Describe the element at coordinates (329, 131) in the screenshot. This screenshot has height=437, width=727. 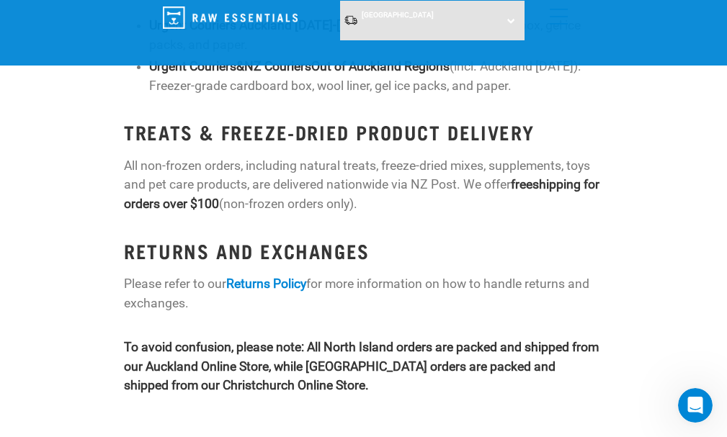
I see `strong: TREATS & FREEZE-DRIED PRODUCT DELIVERY` at that location.